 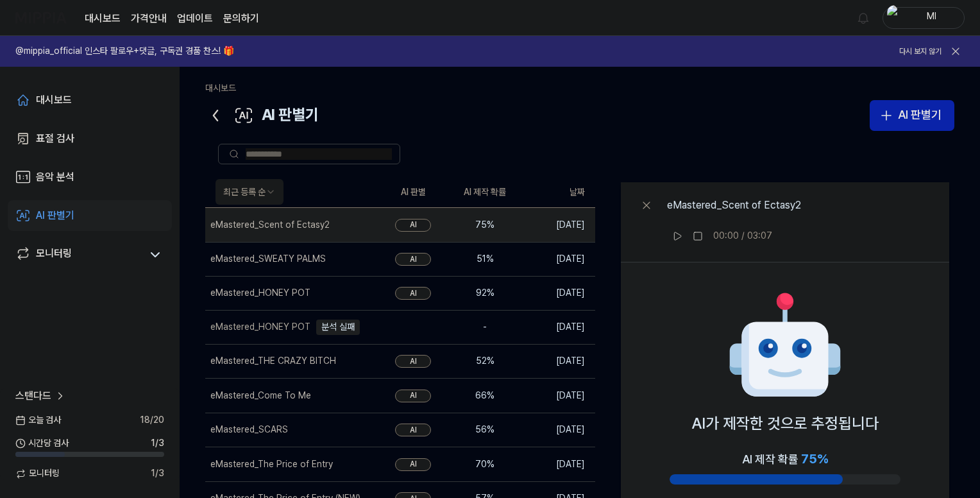 What do you see at coordinates (38, 420) in the screenshot?
I see `span: 오늘 검사` at bounding box center [38, 420].